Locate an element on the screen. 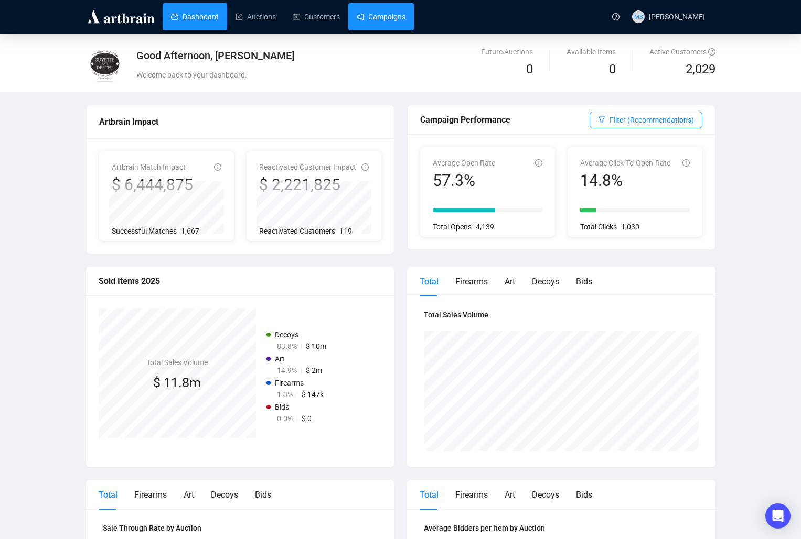 The width and height of the screenshot is (801, 539). img: guyette.jpg is located at coordinates (105, 65).